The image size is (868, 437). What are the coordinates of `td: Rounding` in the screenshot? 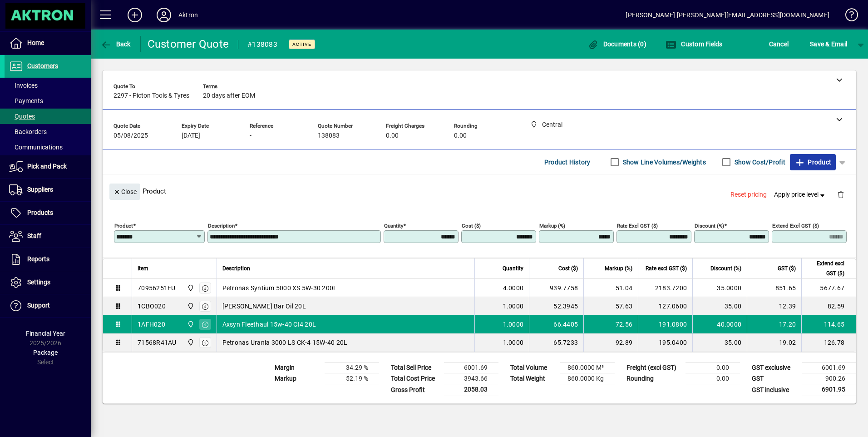 It's located at (654, 379).